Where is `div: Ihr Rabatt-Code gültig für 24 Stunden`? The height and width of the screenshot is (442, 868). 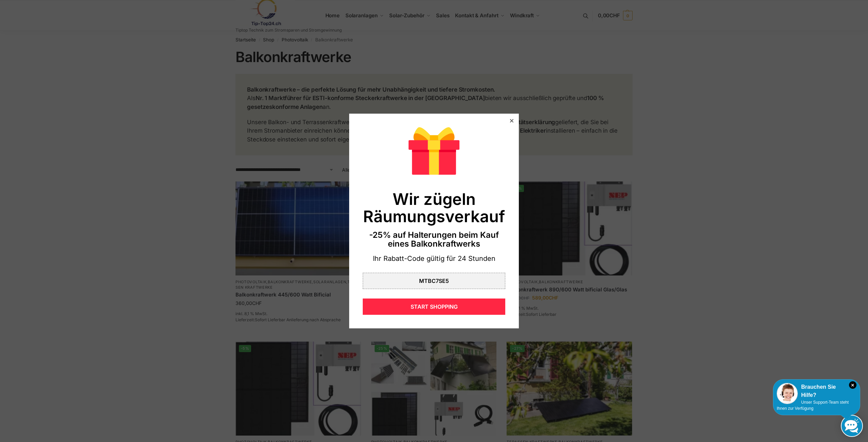
div: Ihr Rabatt-Code gültig für 24 Stunden is located at coordinates (434, 259).